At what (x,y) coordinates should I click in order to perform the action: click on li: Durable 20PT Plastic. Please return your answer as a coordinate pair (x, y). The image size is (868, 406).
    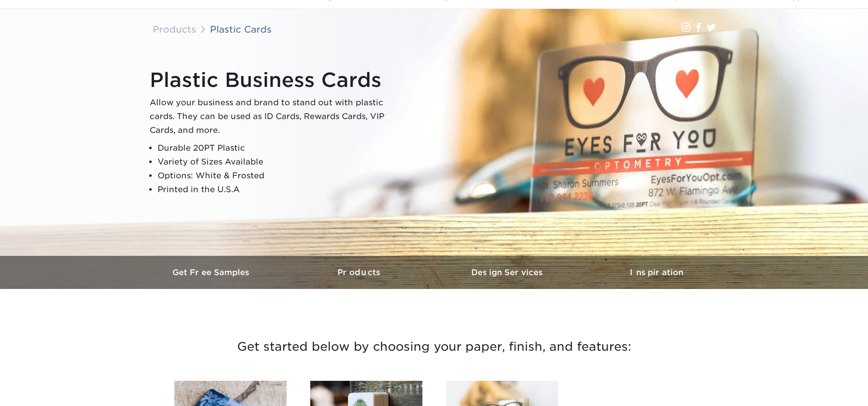
    Looking at the image, I should click on (277, 148).